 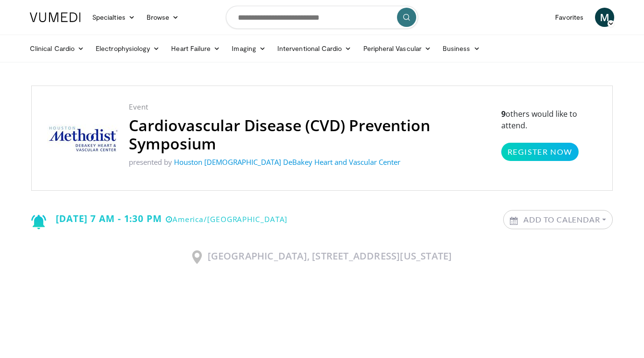 I want to click on a: Peripheral Vascular, so click(x=397, y=48).